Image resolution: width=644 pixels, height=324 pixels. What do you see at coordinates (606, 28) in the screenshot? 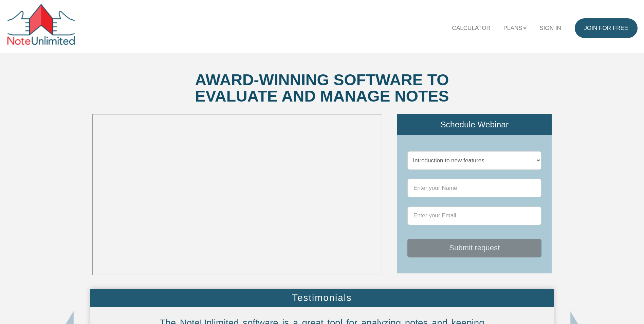
I see `a: Join for FREE` at bounding box center [606, 28].